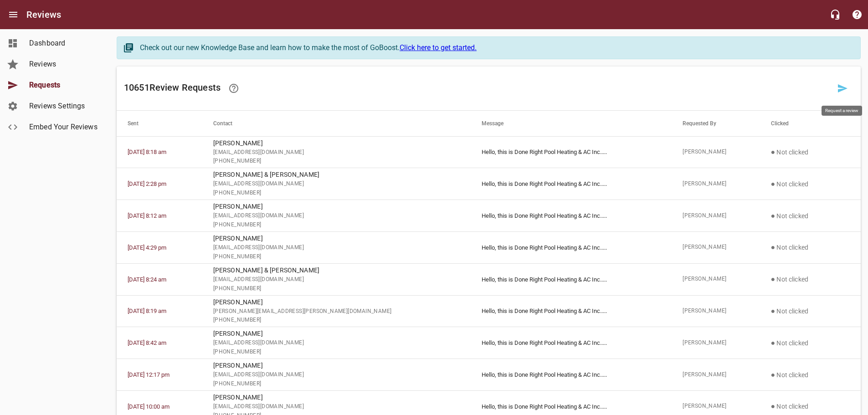 The height and width of the screenshot is (415, 868). What do you see at coordinates (64, 127) in the screenshot?
I see `span: Embed Your Reviews` at bounding box center [64, 127].